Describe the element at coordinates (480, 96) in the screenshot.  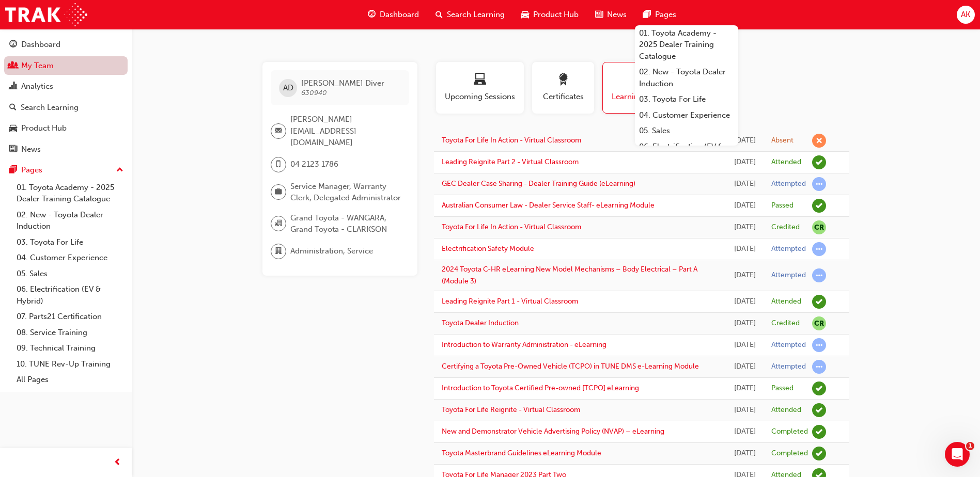
I see `span: Upcoming Sessions` at that location.